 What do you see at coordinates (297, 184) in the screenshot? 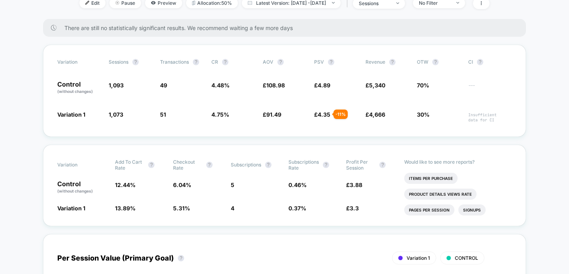
I see `span: 0.46 %` at bounding box center [297, 184].